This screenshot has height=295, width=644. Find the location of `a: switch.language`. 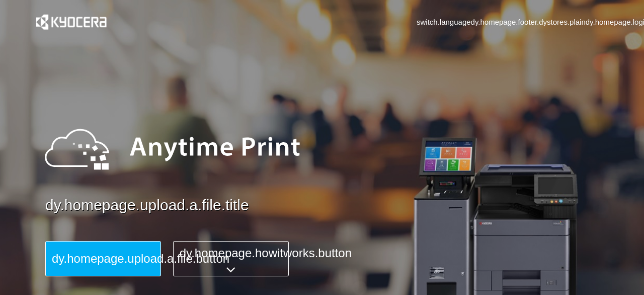

a: switch.language is located at coordinates (444, 22).